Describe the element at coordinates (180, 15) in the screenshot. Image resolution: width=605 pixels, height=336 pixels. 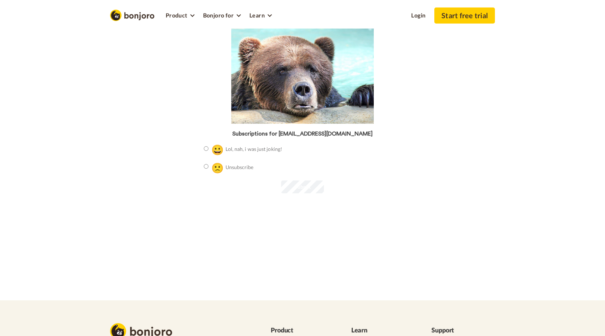
I see `a: Product` at that location.